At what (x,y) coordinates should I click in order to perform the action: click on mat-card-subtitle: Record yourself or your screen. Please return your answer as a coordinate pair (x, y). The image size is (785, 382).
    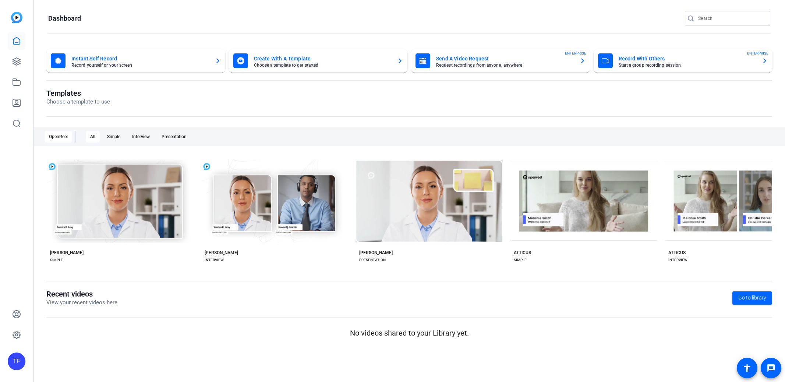
    Looking at the image, I should click on (140, 65).